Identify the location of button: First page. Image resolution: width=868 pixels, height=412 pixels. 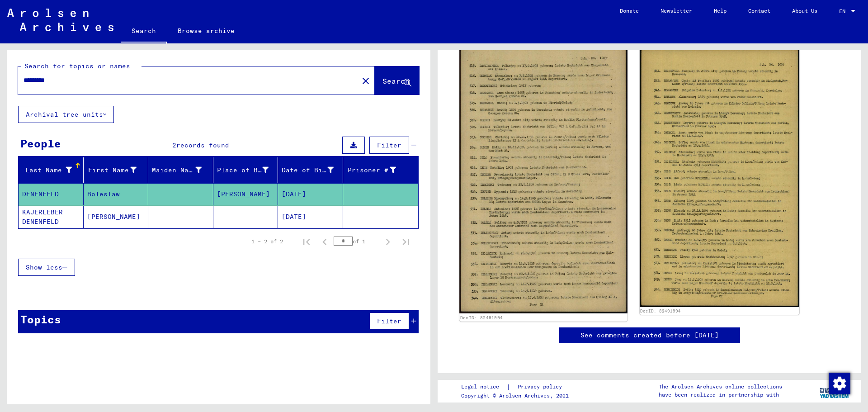
(306, 242).